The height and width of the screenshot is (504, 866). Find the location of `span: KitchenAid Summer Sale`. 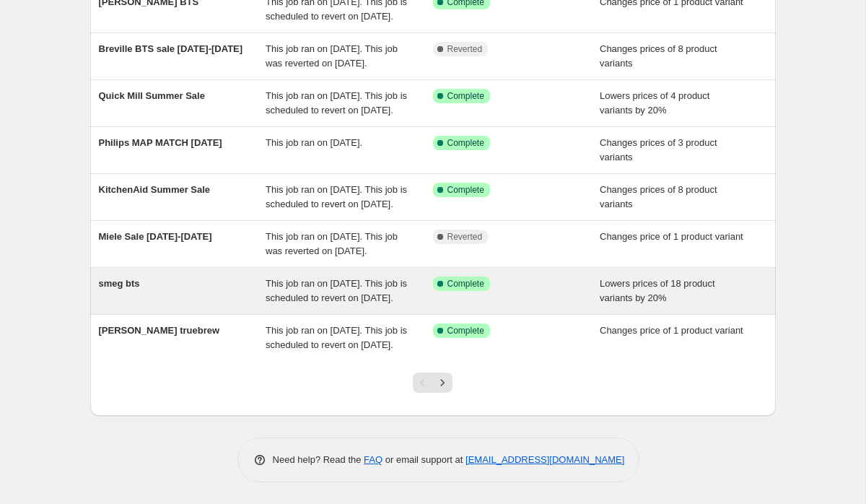

span: KitchenAid Summer Sale is located at coordinates (154, 190).